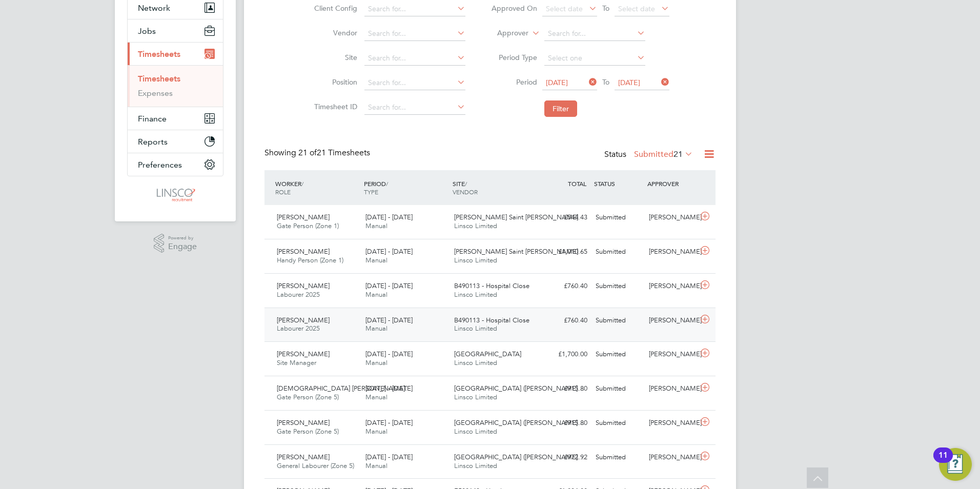 The image size is (980, 489). What do you see at coordinates (494, 187) in the screenshot?
I see `div: SITE` at bounding box center [494, 187].